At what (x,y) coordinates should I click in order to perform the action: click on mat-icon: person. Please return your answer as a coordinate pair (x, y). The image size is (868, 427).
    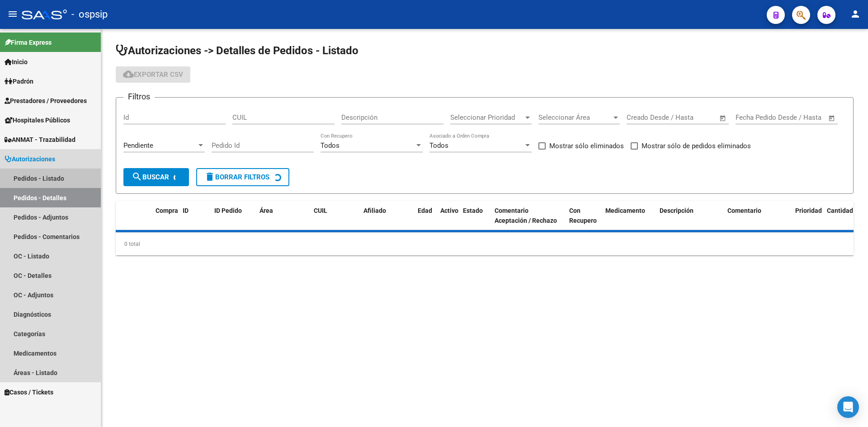
    Looking at the image, I should click on (855, 14).